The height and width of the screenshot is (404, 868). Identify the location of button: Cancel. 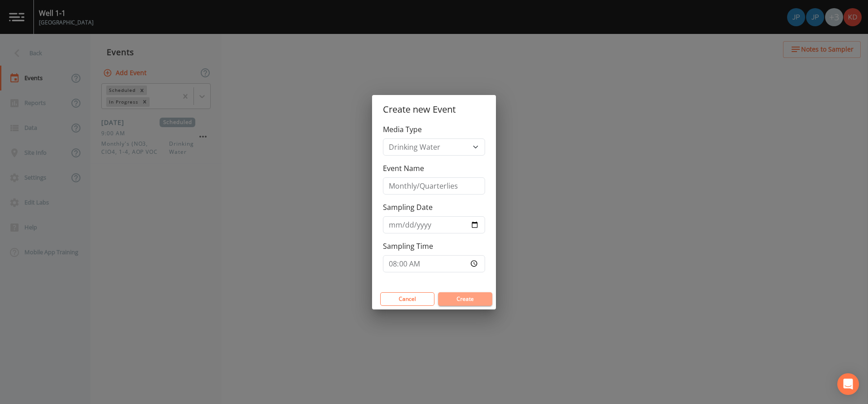
(408, 299).